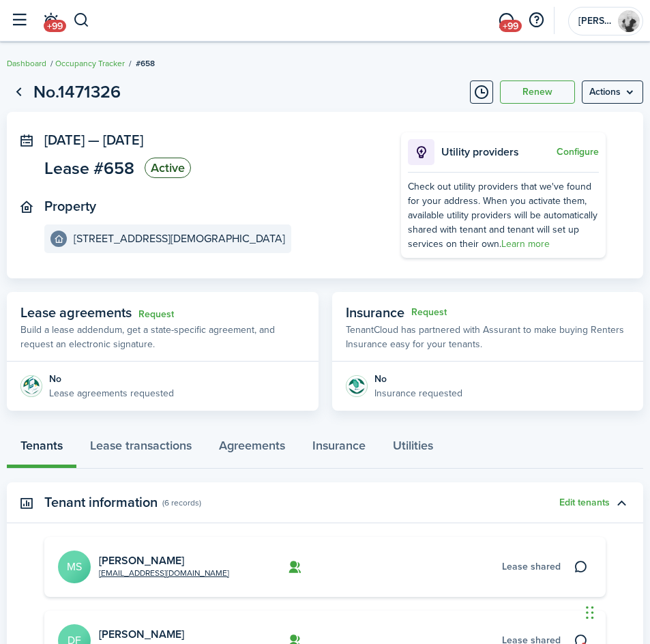 The width and height of the screenshot is (650, 644). What do you see at coordinates (413, 448) in the screenshot?
I see `a: Utilities` at bounding box center [413, 448].